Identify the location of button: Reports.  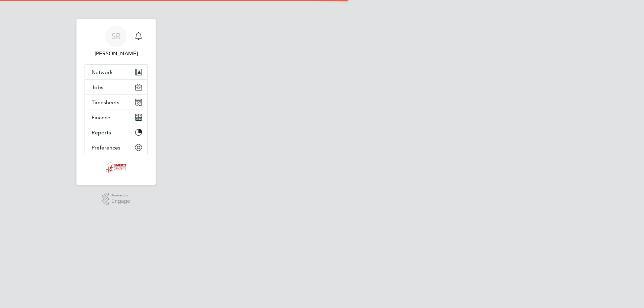
(116, 132).